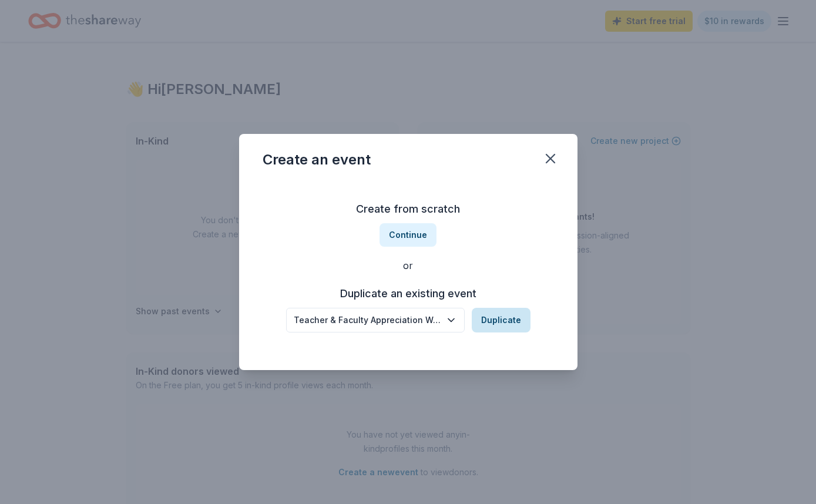 This screenshot has height=504, width=816. I want to click on h3: Duplicate an existing event, so click(408, 294).